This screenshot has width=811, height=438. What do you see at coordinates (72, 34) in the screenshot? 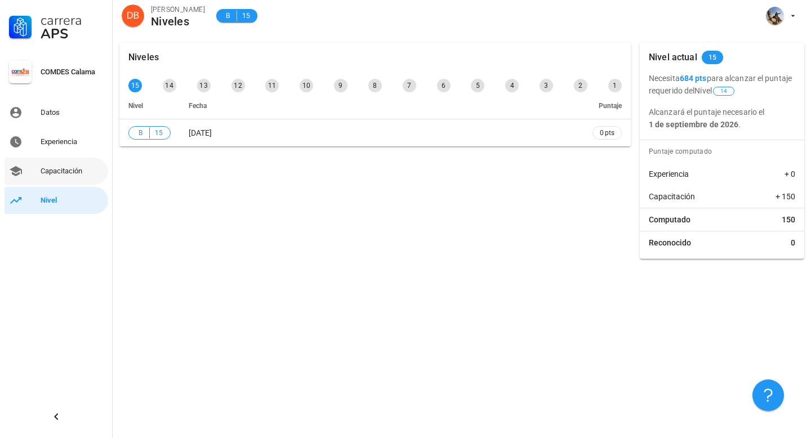
I see `div: APS` at bounding box center [72, 34].